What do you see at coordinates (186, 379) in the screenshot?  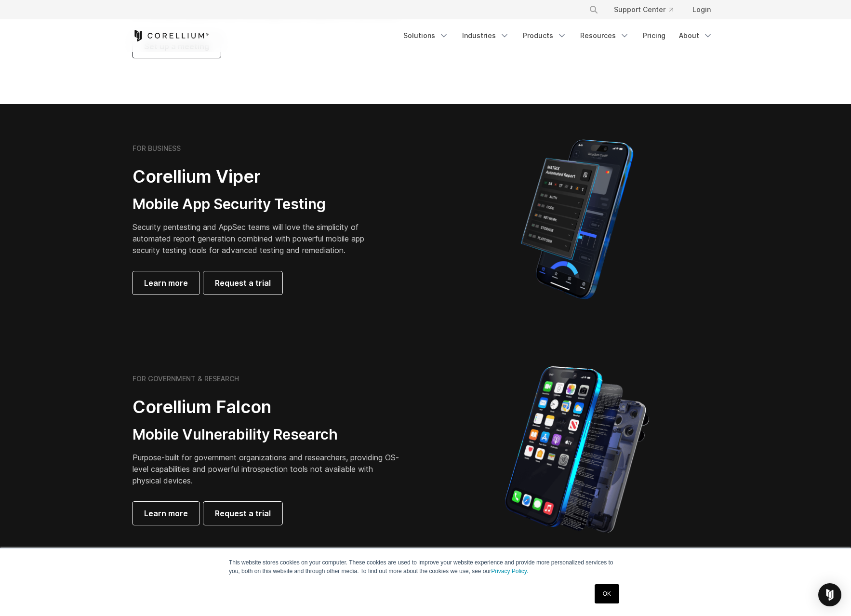 I see `h6: FOR GOVERNMENT & RESEARCH` at bounding box center [186, 379].